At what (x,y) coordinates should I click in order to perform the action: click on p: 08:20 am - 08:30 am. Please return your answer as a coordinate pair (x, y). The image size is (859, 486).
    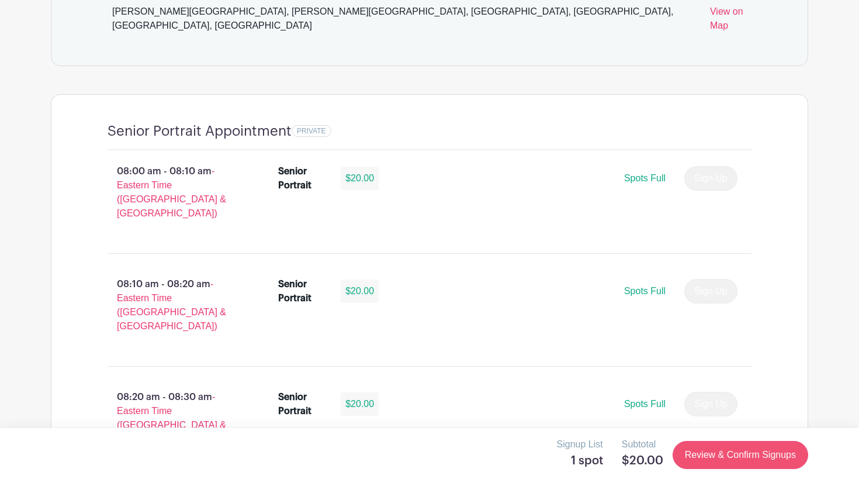
    Looking at the image, I should click on (174, 418).